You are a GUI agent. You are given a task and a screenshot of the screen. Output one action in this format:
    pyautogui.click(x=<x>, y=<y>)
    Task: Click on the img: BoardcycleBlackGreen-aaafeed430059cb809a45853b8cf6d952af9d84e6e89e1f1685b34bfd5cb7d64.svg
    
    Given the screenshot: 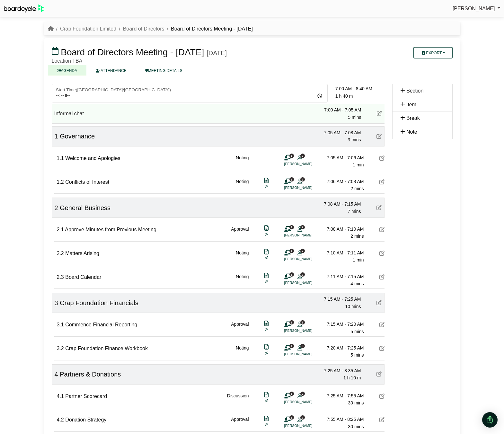 What is the action you would take?
    pyautogui.click(x=24, y=9)
    